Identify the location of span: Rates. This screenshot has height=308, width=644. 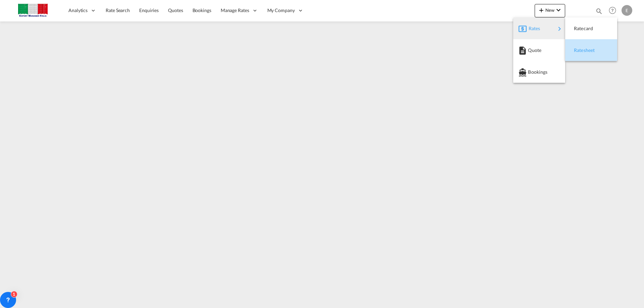
(533, 29).